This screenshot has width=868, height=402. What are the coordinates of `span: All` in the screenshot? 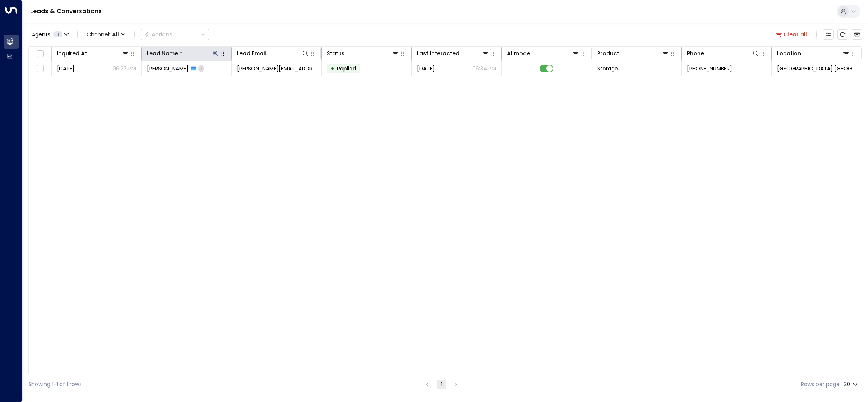 It's located at (116, 34).